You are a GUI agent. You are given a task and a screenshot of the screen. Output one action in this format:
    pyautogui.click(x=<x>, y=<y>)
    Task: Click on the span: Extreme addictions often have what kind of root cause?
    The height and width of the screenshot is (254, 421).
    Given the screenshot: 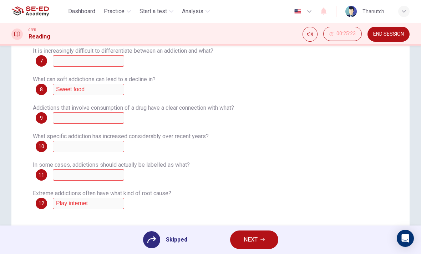 What is the action you would take?
    pyautogui.click(x=102, y=193)
    